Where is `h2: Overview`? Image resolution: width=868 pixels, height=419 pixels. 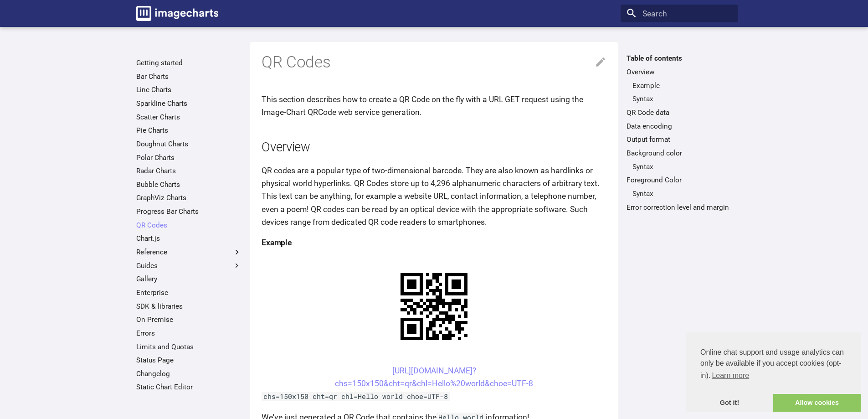
h2: Overview is located at coordinates (434, 147).